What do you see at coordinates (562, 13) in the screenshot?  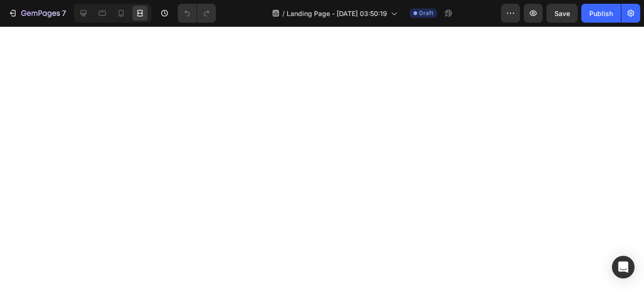 I see `span: Save` at bounding box center [562, 13].